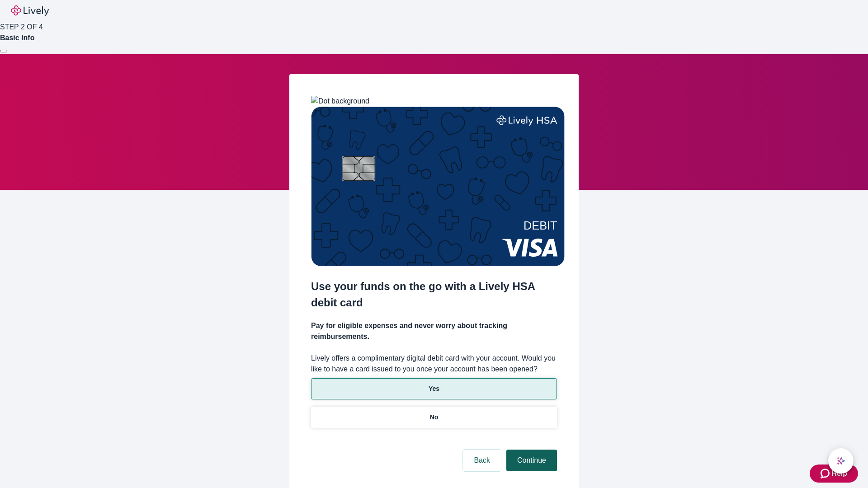  I want to click on img: Lively, so click(29, 11).